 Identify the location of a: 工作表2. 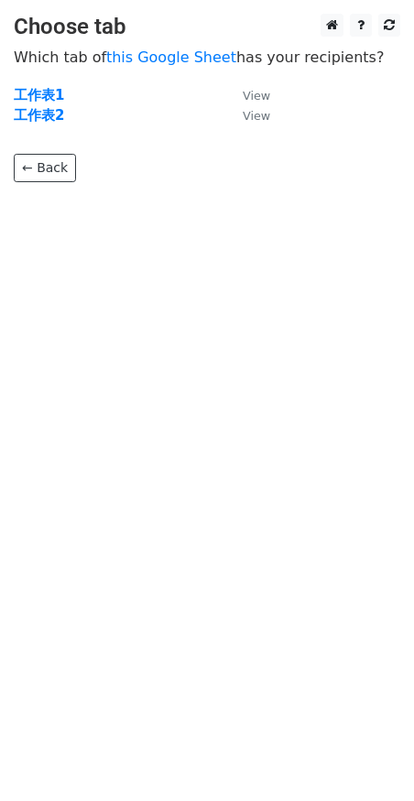
(38, 115).